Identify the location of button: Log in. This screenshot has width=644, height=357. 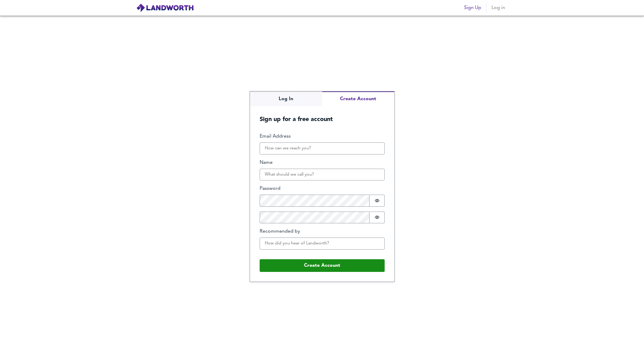
(498, 8).